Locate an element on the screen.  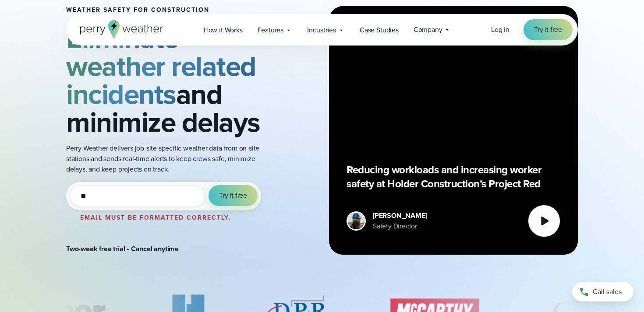
p: Reducing workloads and increasing worker safety at Holder Construction’s Project Red is located at coordinates (453, 177).